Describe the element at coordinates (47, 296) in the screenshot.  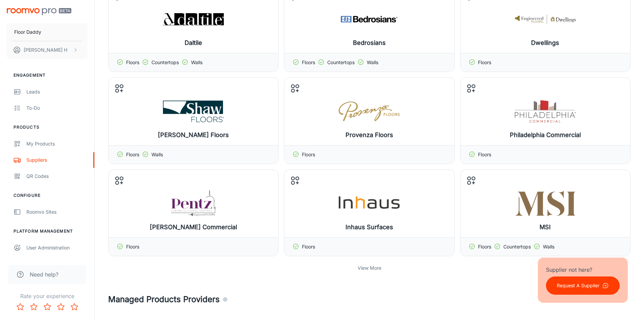
I see `p: Rate your experience` at that location.